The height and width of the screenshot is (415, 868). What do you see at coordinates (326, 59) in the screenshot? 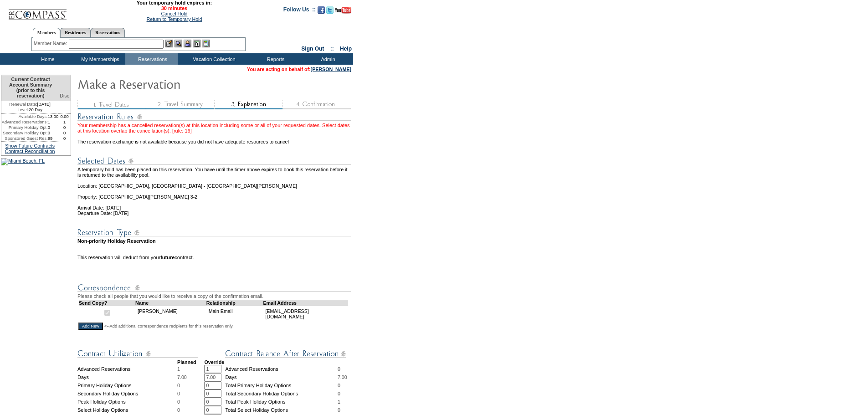
I see `td: Admin` at bounding box center [326, 59].